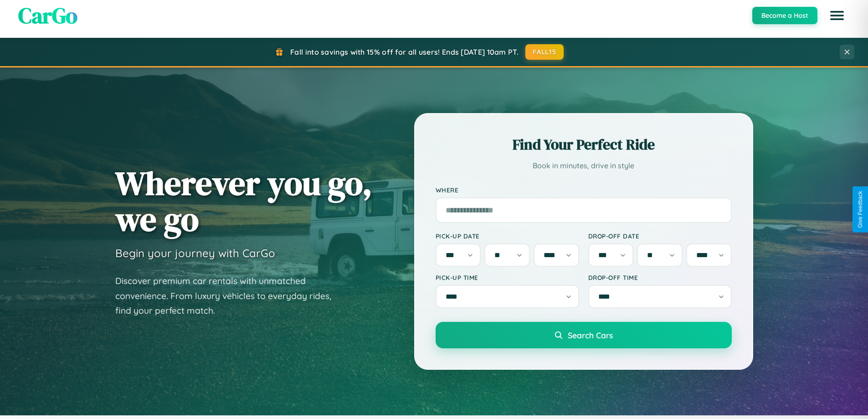  Describe the element at coordinates (785, 15) in the screenshot. I see `button: Become a Host` at that location.